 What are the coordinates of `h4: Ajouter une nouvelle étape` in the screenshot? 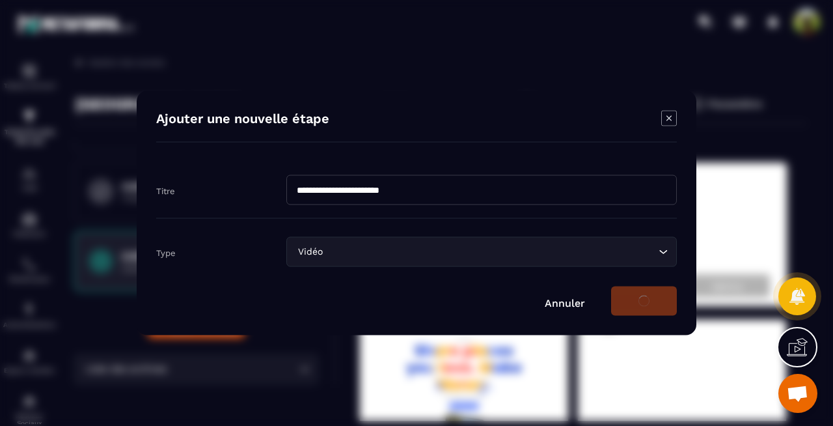 It's located at (243, 120).